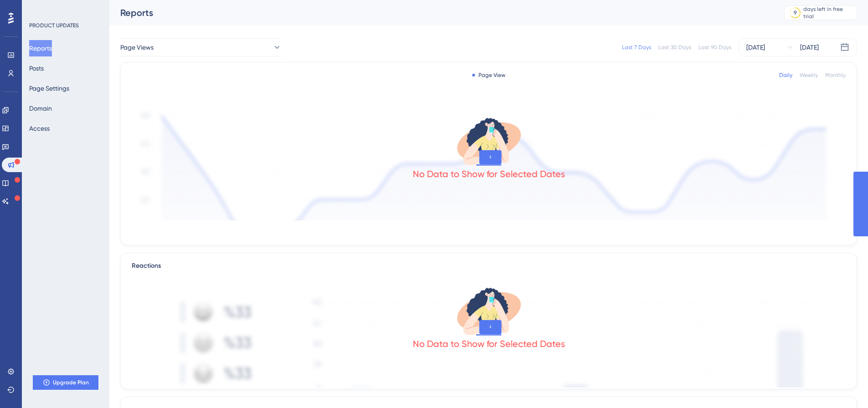 Image resolution: width=868 pixels, height=408 pixels. I want to click on div: Monthly, so click(836, 75).